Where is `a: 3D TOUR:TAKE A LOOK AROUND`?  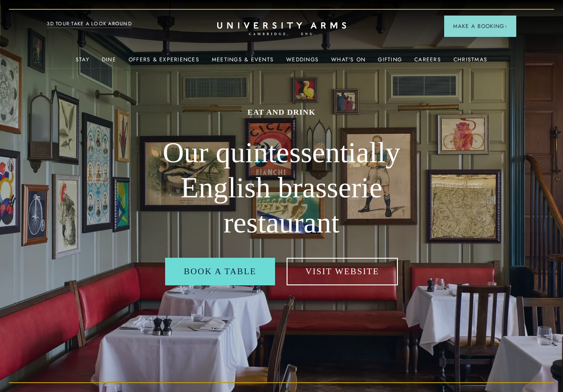
a: 3D TOUR:TAKE A LOOK AROUND is located at coordinates (89, 24).